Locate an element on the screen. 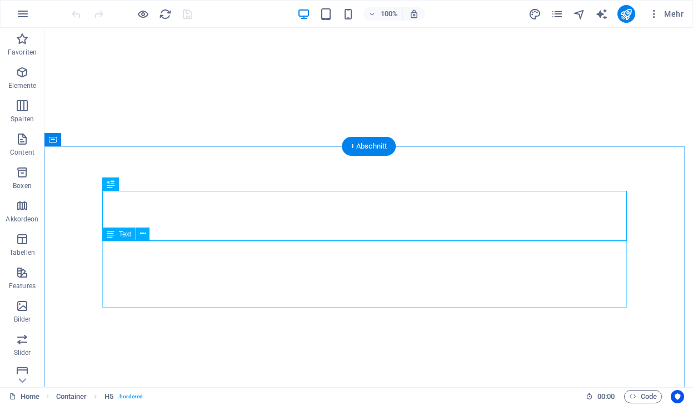  h6: 100% is located at coordinates (389, 14).